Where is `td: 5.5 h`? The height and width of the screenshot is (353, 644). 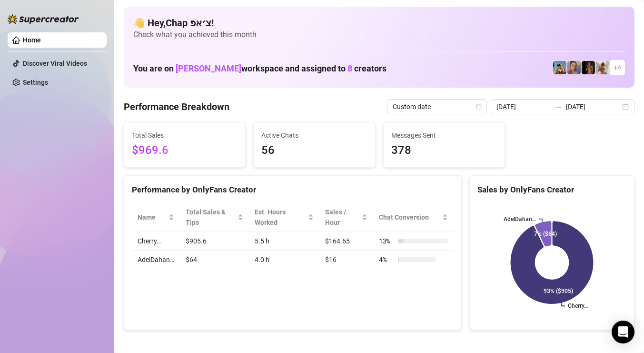 td: 5.5 h is located at coordinates (284, 241).